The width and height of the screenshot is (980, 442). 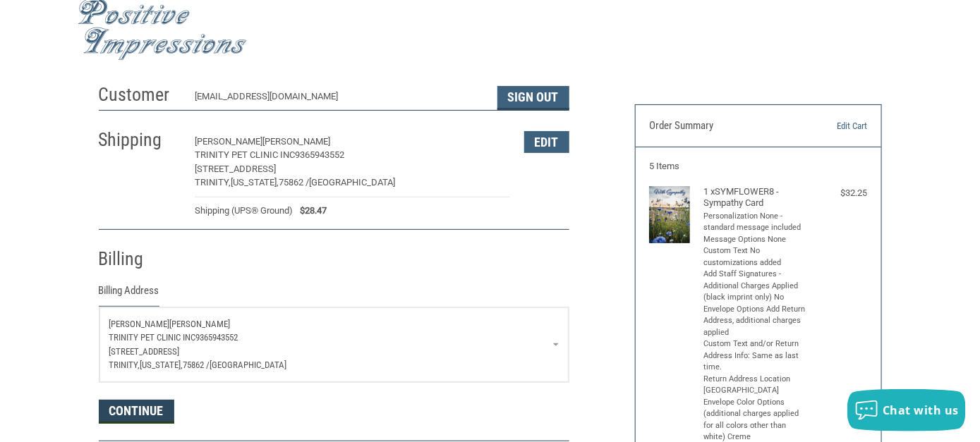 I want to click on span: Chat with us, so click(x=921, y=410).